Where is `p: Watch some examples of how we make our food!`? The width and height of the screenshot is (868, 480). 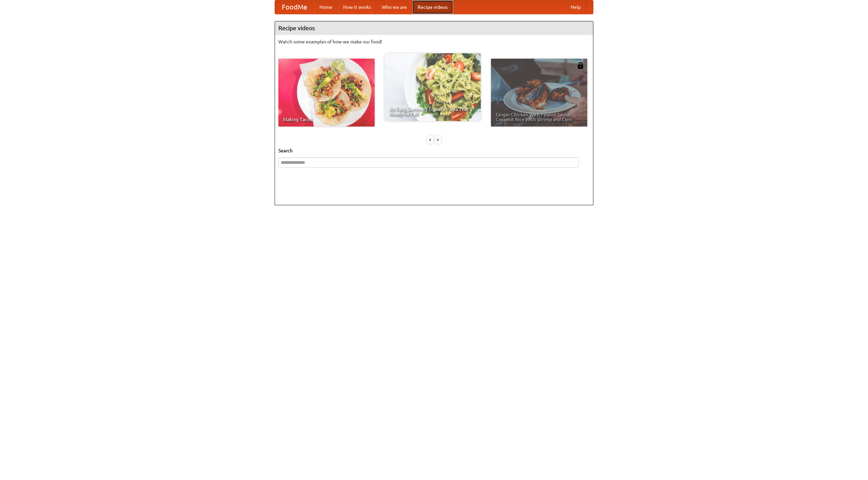
p: Watch some examples of how we make our food! is located at coordinates (434, 41).